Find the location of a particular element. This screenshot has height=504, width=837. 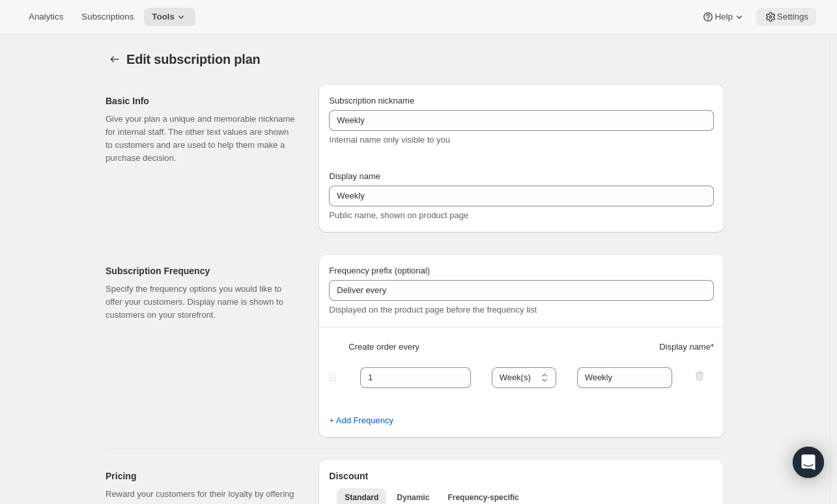

p: Give your plan a unique and memorable nickname for internal staff. The other text values are show... is located at coordinates (201, 139).